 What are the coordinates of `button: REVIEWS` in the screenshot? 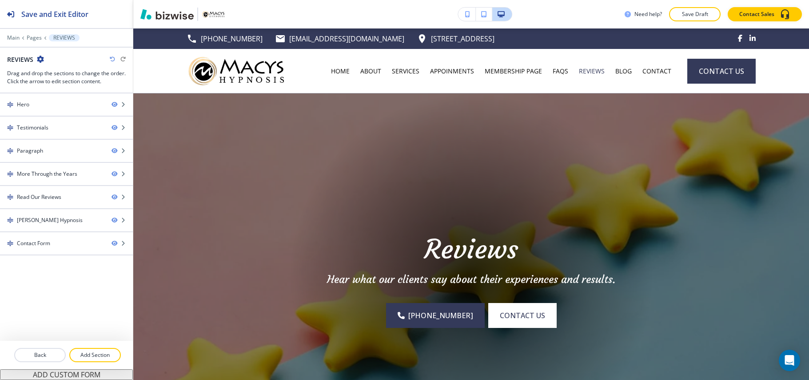 It's located at (64, 38).